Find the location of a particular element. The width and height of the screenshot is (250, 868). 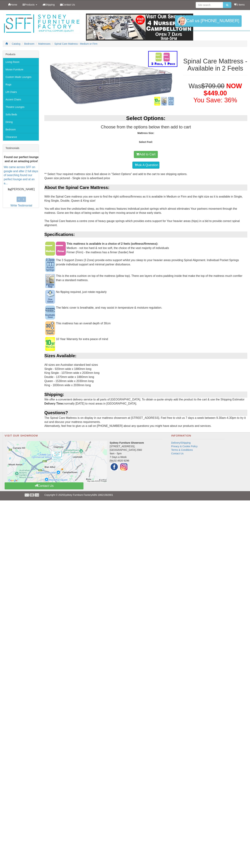

div: Questions? is located at coordinates (146, 413).